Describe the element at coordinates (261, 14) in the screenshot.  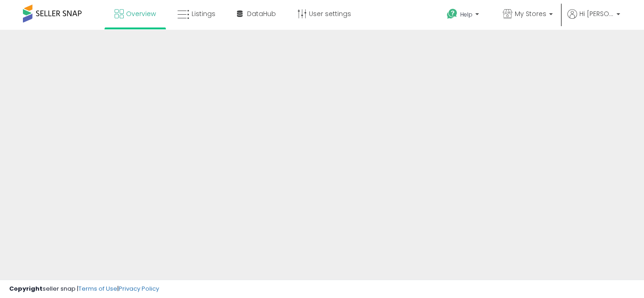
I see `span: DataHub` at that location.